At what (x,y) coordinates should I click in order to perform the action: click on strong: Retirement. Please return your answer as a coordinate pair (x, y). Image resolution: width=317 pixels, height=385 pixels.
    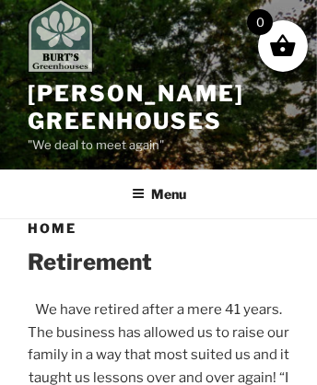
    Looking at the image, I should click on (89, 261).